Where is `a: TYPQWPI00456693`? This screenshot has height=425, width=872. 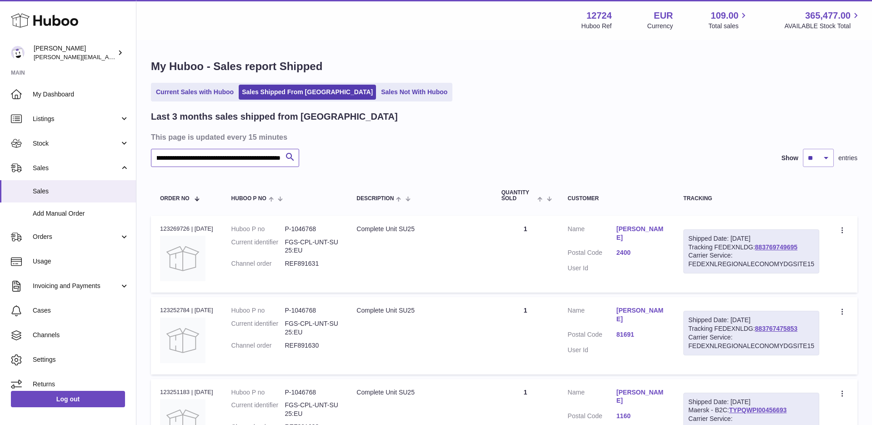 a: TYPQWPI00456693 is located at coordinates (758, 410).